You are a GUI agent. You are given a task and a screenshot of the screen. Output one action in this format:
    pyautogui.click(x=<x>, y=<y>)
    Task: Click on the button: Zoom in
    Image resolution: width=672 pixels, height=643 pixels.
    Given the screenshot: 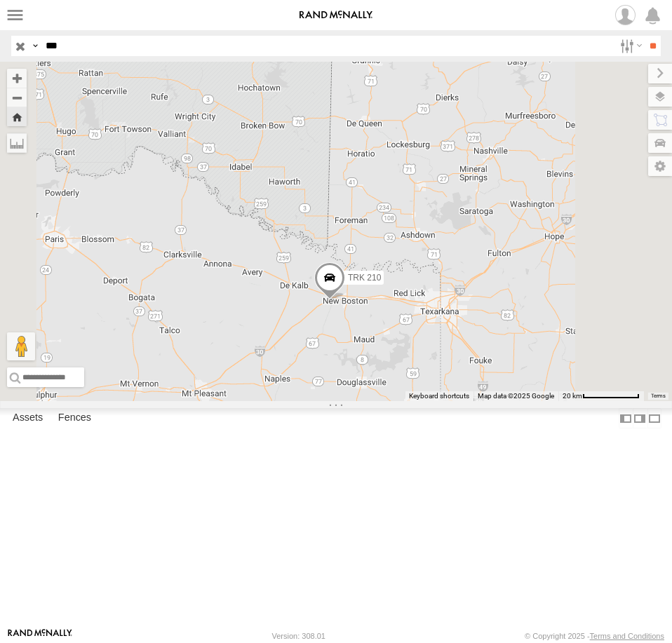 What is the action you would take?
    pyautogui.click(x=16, y=78)
    